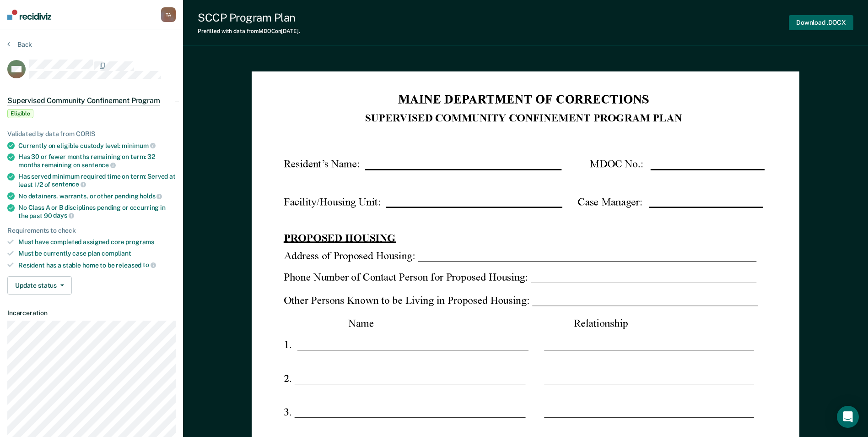 The width and height of the screenshot is (868, 437). I want to click on div: Has 30 or fewer months remaining on term: 32 months remaining on, so click(97, 160).